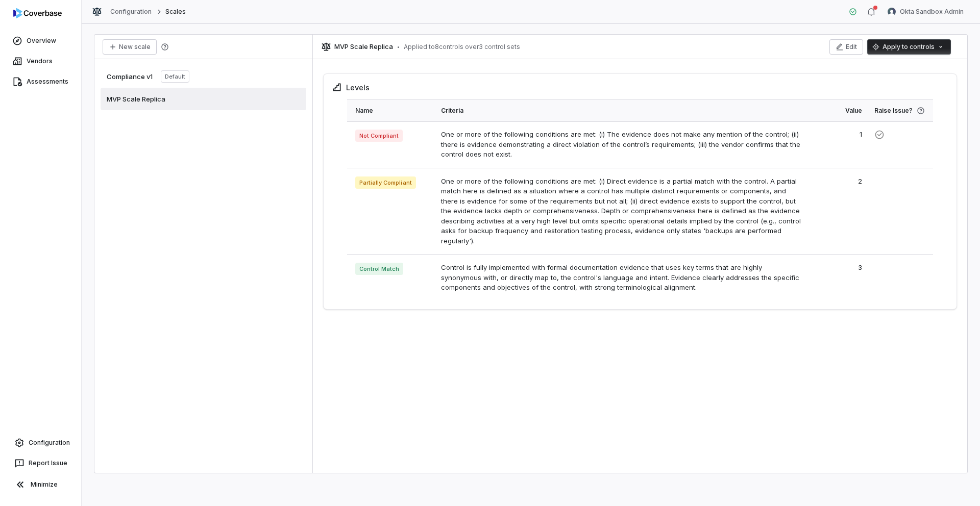 This screenshot has height=506, width=980. What do you see at coordinates (40, 41) in the screenshot?
I see `a: Overview` at bounding box center [40, 41].